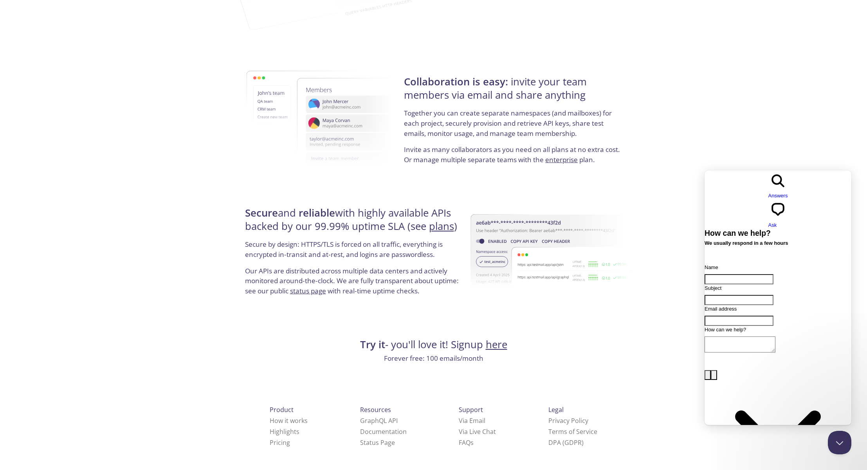 The height and width of the screenshot is (470, 867). Describe the element at coordinates (568, 420) in the screenshot. I see `a: Privacy Policy` at that location.